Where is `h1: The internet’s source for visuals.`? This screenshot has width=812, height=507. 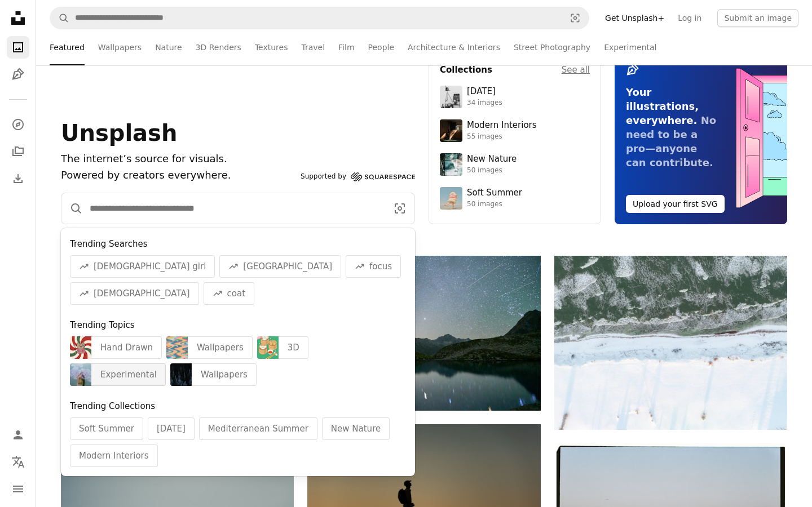 h1: The internet’s source for visuals. is located at coordinates (178, 159).